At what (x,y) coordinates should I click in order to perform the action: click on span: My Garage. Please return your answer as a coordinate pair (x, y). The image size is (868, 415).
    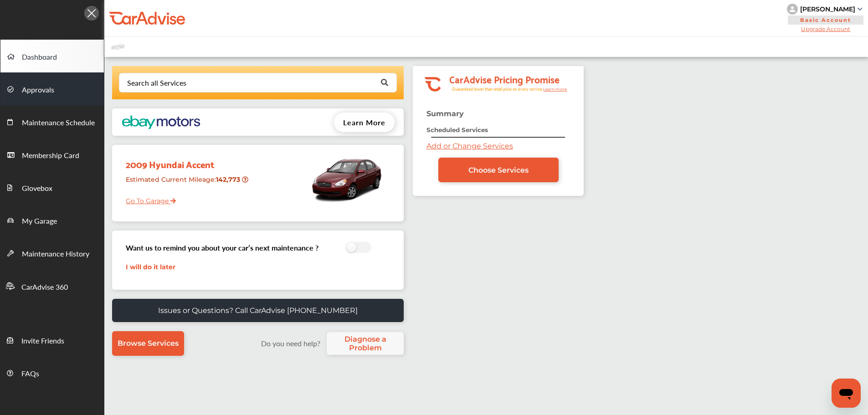
    Looking at the image, I should click on (39, 222).